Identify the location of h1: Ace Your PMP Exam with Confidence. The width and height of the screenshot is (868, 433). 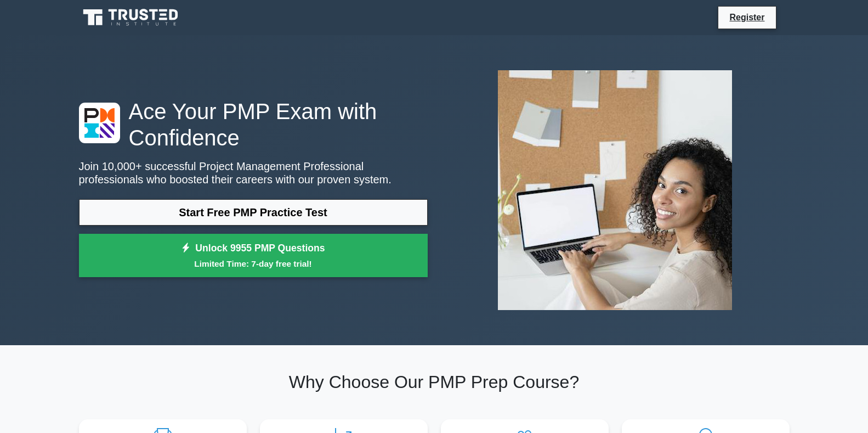
(253, 125).